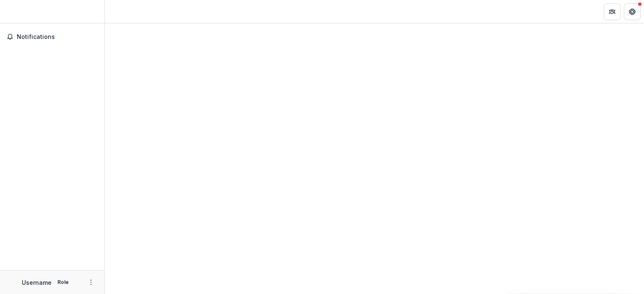 The width and height of the screenshot is (644, 294). Describe the element at coordinates (63, 283) in the screenshot. I see `p: Role` at that location.